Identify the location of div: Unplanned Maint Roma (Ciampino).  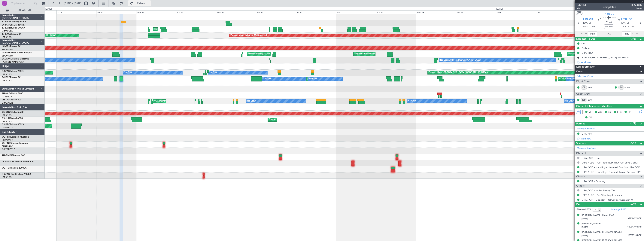
(371, 54).